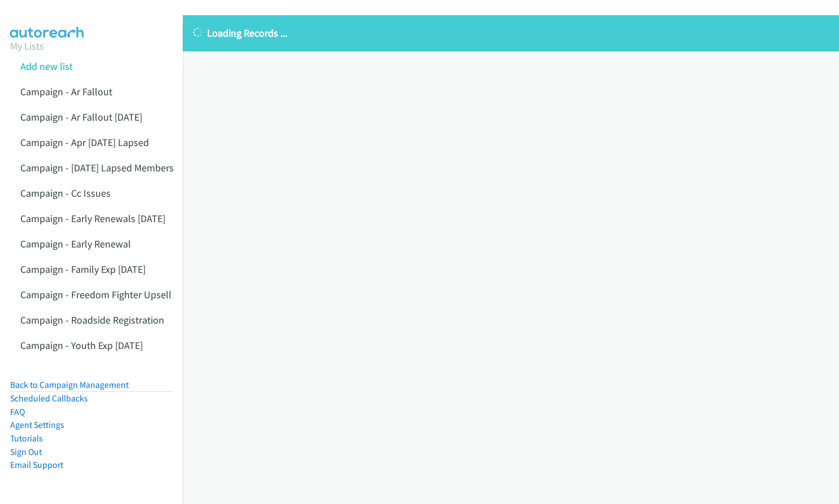 The height and width of the screenshot is (504, 839). I want to click on a: Back to Campaign Management, so click(69, 385).